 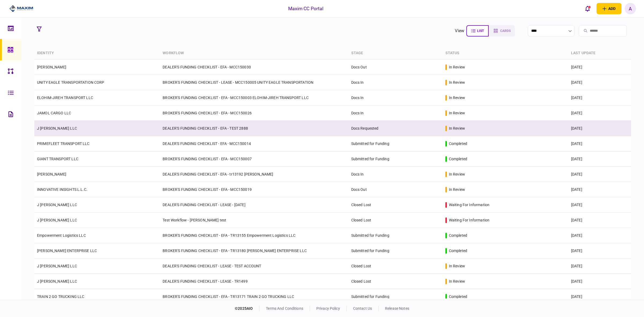 I want to click on a: privacy policy, so click(x=328, y=308).